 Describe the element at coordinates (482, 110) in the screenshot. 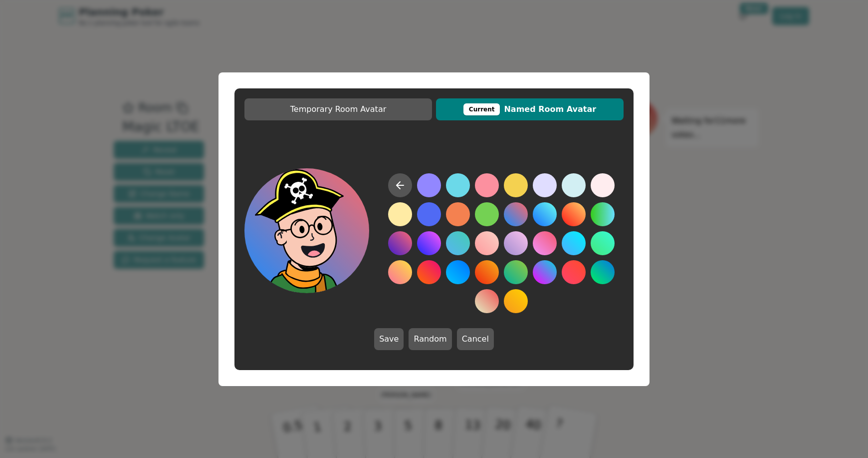

I see `div: This avatar will be displayed in dedicated rooms` at that location.